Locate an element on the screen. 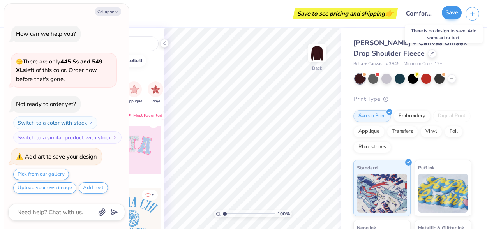 The image size is (487, 229). div: Most Favorited is located at coordinates (144, 115).